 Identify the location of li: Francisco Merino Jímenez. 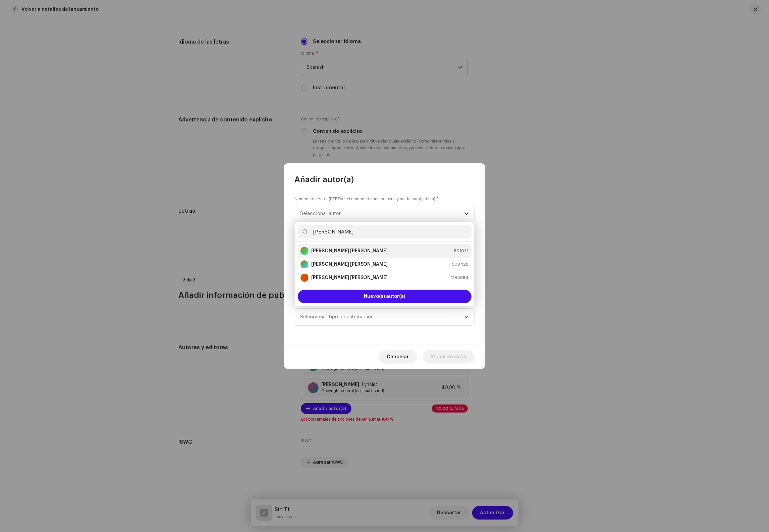
(384, 278).